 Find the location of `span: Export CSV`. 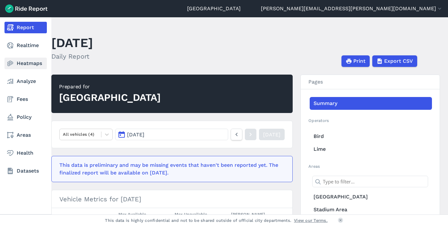

span: Export CSV is located at coordinates (398, 61).